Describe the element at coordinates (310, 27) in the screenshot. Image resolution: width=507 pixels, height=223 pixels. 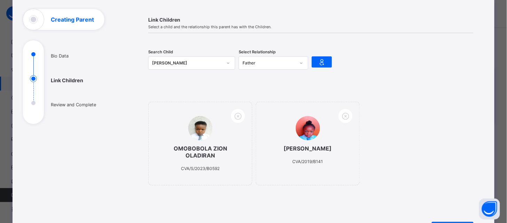
I see `span: Select a child and the relationship this parent has with the Children.` at that location.